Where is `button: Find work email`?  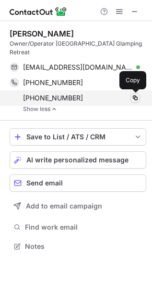
button: Find work email is located at coordinates (78, 227).